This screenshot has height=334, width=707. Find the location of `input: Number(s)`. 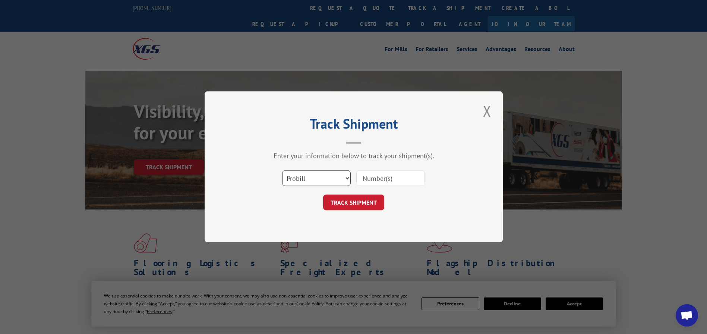

input: Number(s) is located at coordinates (390, 178).